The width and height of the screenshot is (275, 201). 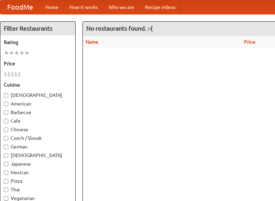 I want to click on input: Barbecue, so click(x=6, y=112).